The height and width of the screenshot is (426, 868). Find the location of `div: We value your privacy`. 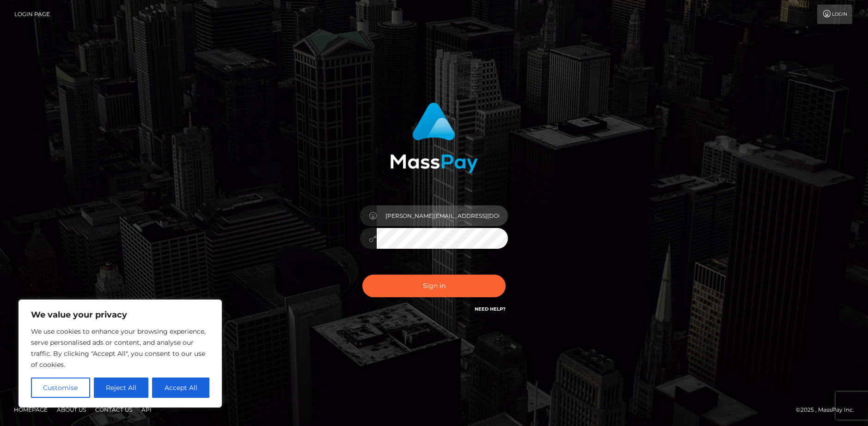

div: We value your privacy is located at coordinates (120, 354).